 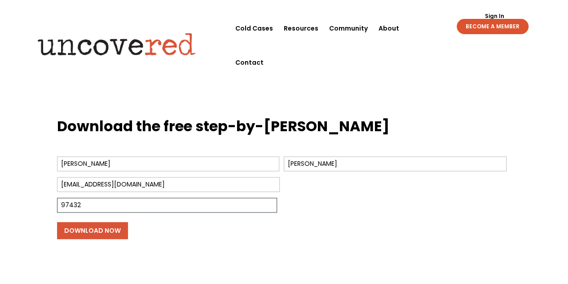 I want to click on a: Sign In, so click(x=494, y=16).